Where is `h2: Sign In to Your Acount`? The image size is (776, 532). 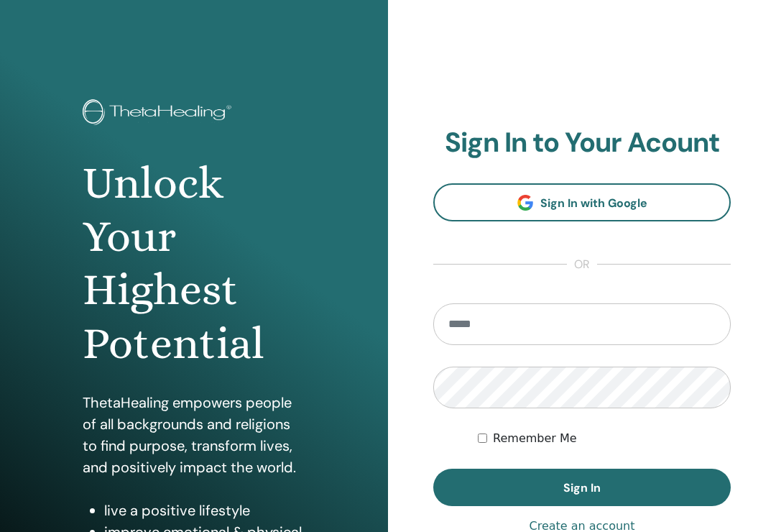
h2: Sign In to Your Acount is located at coordinates (582, 143).